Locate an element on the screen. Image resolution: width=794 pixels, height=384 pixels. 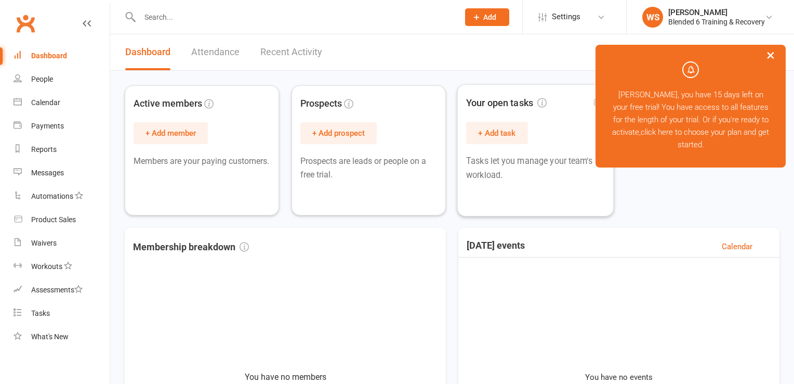
div: Messages is located at coordinates (47, 173).